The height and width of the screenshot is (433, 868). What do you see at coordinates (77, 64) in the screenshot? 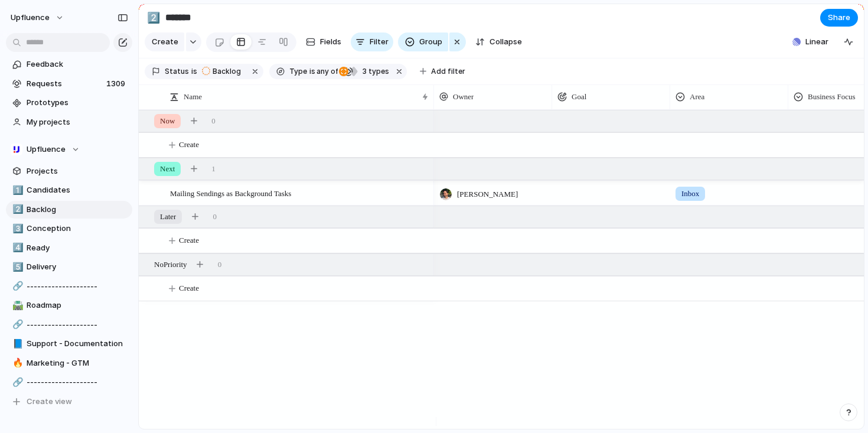
I see `span: Feedback` at bounding box center [77, 64].